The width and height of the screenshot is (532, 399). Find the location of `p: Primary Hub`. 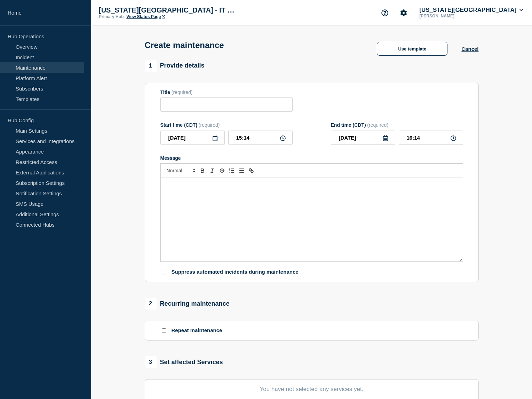

p: Primary Hub is located at coordinates (111, 17).